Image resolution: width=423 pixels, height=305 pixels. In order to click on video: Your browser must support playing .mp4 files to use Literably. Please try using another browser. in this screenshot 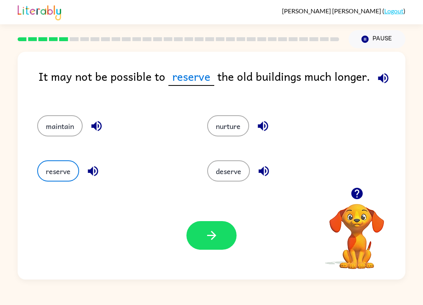, I will do `click(357, 231)`.